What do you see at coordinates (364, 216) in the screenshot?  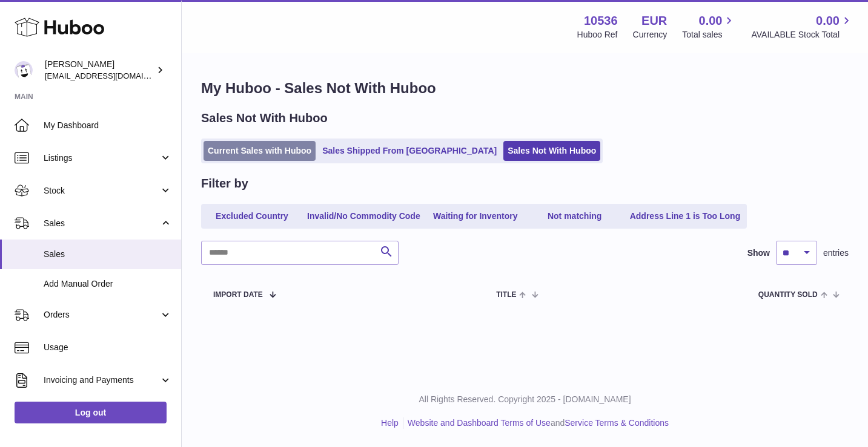 I see `a: Invalid/No Commodity Code` at bounding box center [364, 216].